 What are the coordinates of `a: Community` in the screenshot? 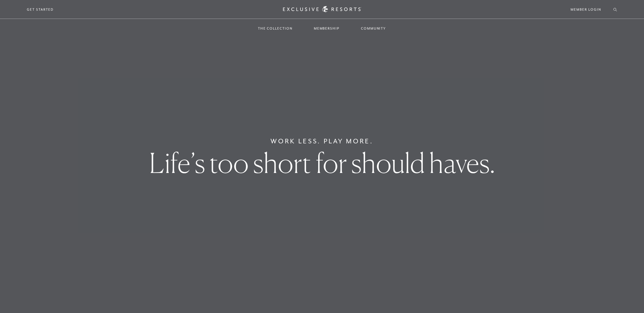 It's located at (374, 28).